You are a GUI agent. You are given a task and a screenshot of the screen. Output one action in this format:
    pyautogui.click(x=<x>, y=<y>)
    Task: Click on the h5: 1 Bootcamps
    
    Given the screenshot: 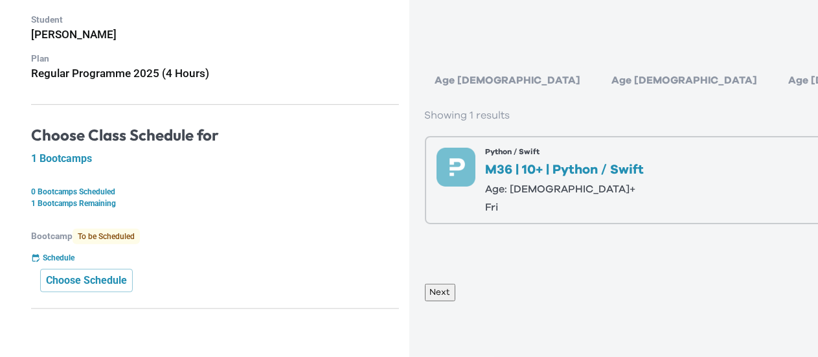 What is the action you would take?
    pyautogui.click(x=215, y=159)
    